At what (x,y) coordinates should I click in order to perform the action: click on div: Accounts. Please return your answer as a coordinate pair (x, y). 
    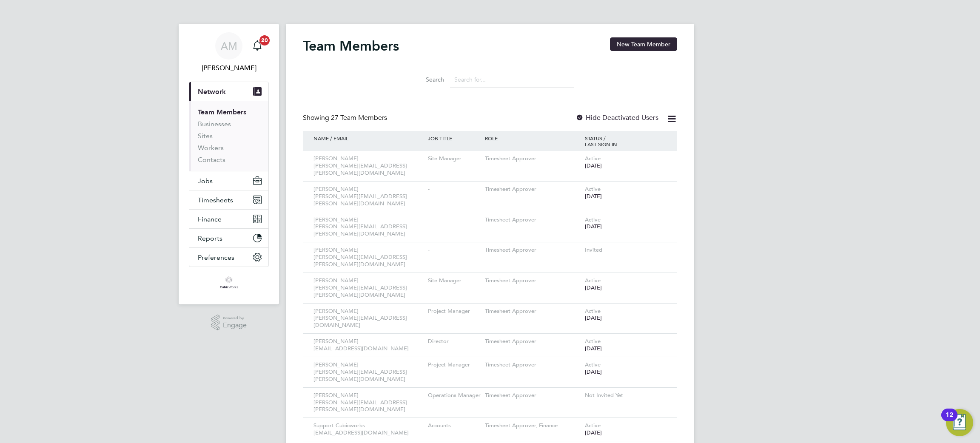
    Looking at the image, I should click on (454, 425).